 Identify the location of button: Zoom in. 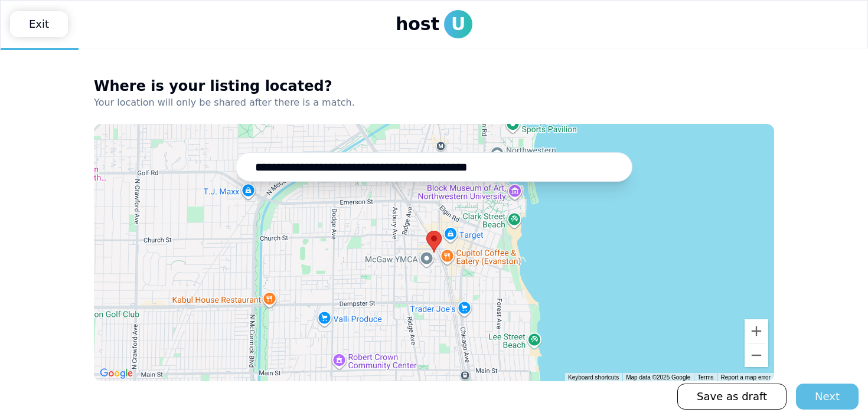
(757, 331).